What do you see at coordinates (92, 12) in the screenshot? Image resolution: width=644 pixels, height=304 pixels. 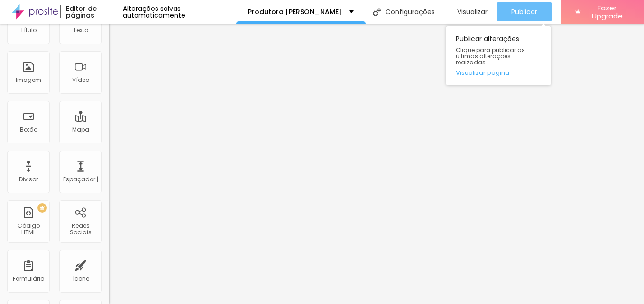 I see `div: Editor de páginas` at bounding box center [92, 12].